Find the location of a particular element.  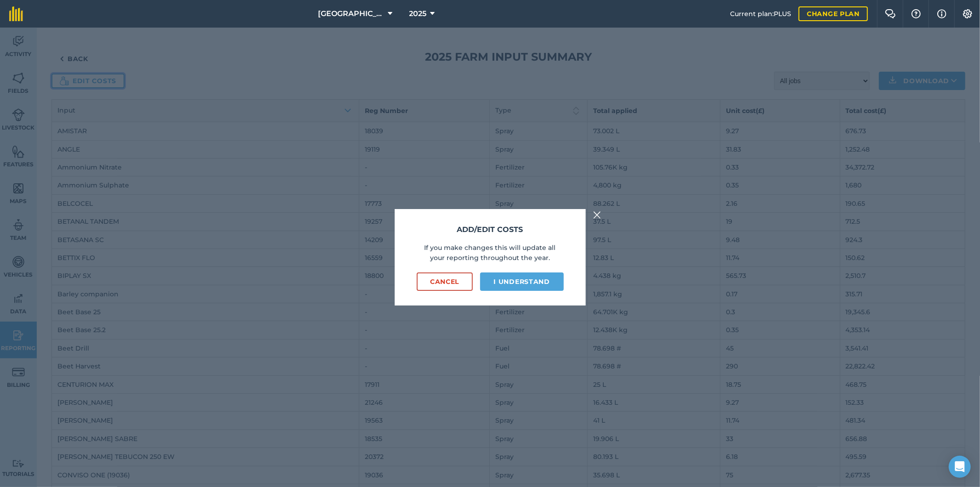

a: Change plan is located at coordinates (833, 14).